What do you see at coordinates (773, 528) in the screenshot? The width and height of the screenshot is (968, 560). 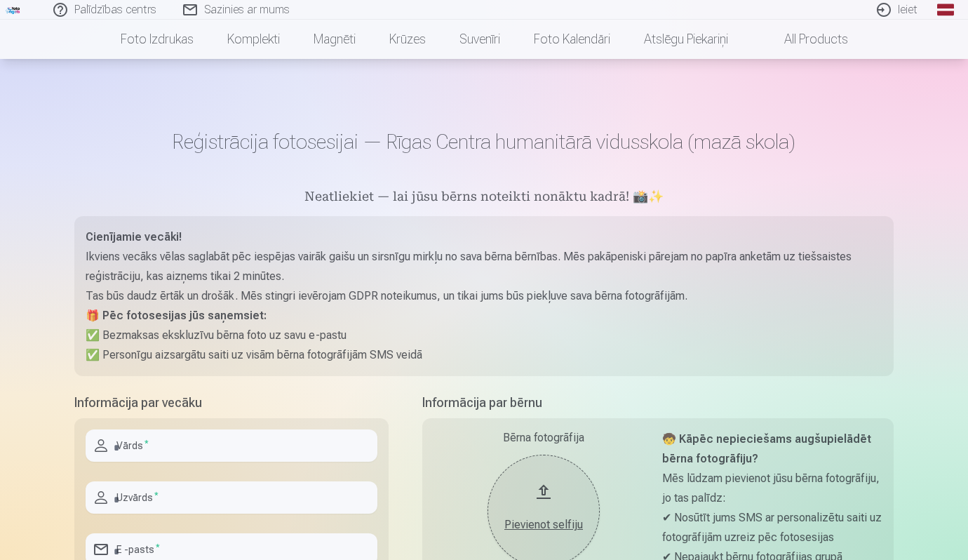 I see `p: ✔ Nosūtīt jums SMS ar personalizētu saiti uz fotogrāfijām uzreiz pēc fotosesijas` at bounding box center [773, 528].